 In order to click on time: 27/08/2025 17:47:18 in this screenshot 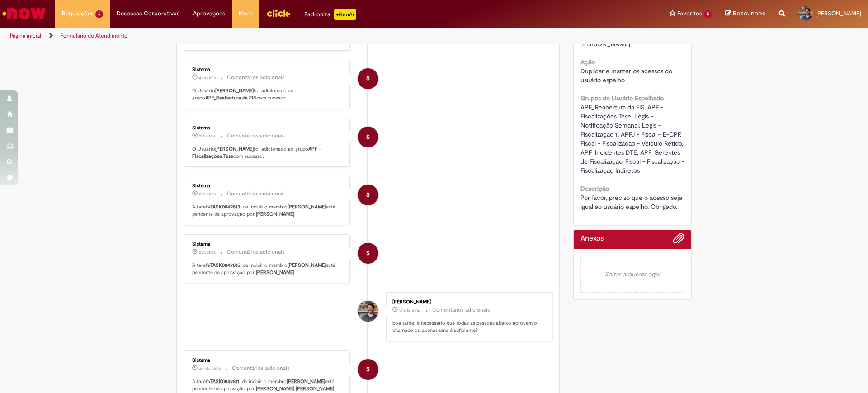, I will do `click(410, 310)`.